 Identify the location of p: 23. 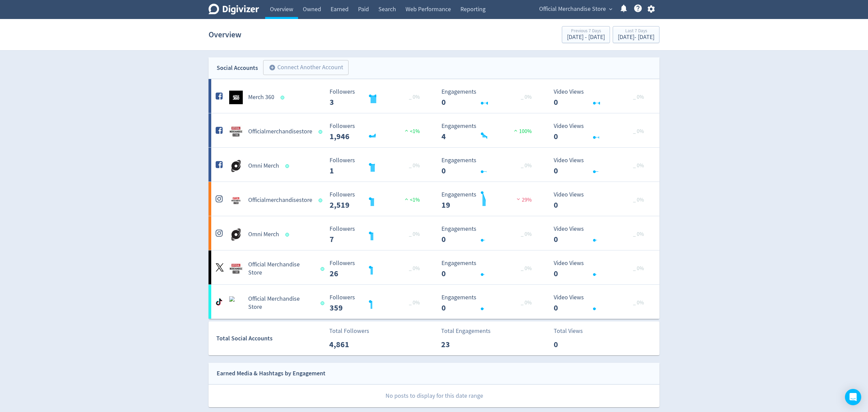
(461, 344).